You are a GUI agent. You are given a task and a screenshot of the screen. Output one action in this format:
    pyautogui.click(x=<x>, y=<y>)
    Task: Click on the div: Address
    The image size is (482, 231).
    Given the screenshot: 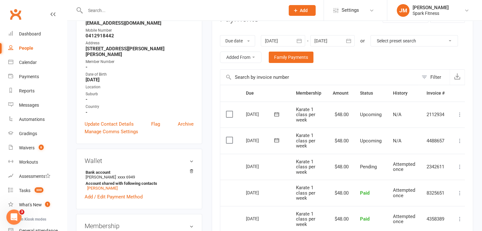 What is the action you would take?
    pyautogui.click(x=139, y=43)
    